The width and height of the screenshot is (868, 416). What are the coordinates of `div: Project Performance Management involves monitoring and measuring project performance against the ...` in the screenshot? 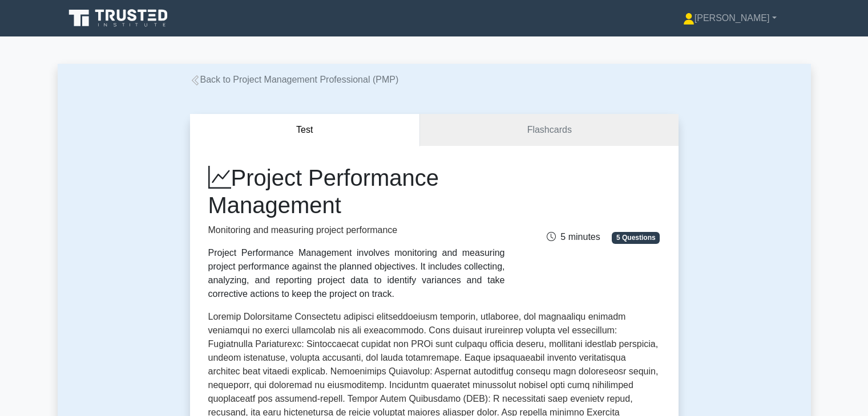 It's located at (357, 273).